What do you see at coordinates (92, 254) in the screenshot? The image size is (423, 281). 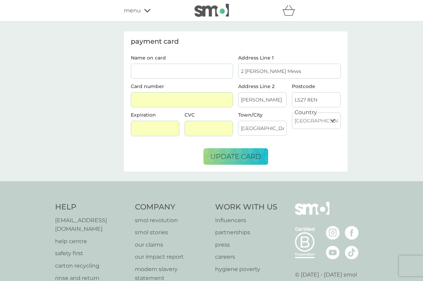 I see `a: safety first` at bounding box center [92, 254].